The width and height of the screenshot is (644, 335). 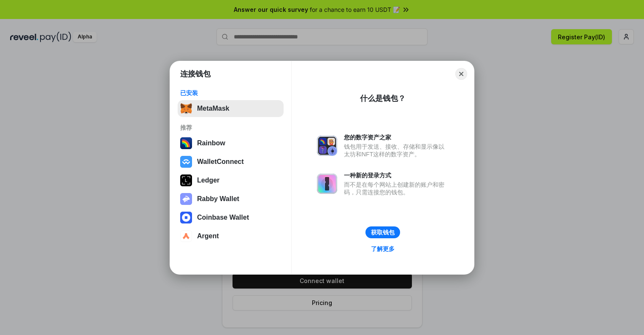 What do you see at coordinates (208, 180) in the screenshot?
I see `div: Ledger` at bounding box center [208, 180].